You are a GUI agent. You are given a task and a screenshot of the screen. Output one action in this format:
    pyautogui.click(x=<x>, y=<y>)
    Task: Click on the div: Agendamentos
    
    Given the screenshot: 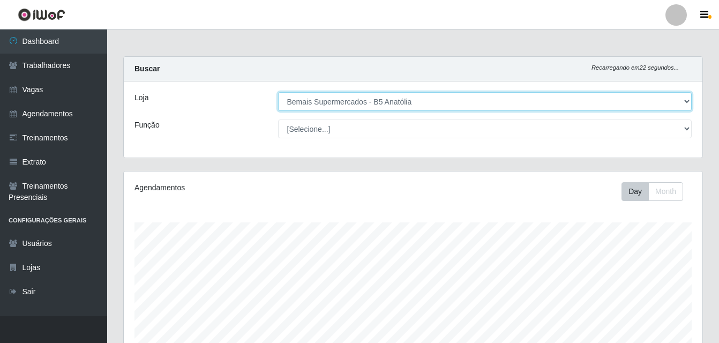 What is the action you would take?
    pyautogui.click(x=246, y=188)
    